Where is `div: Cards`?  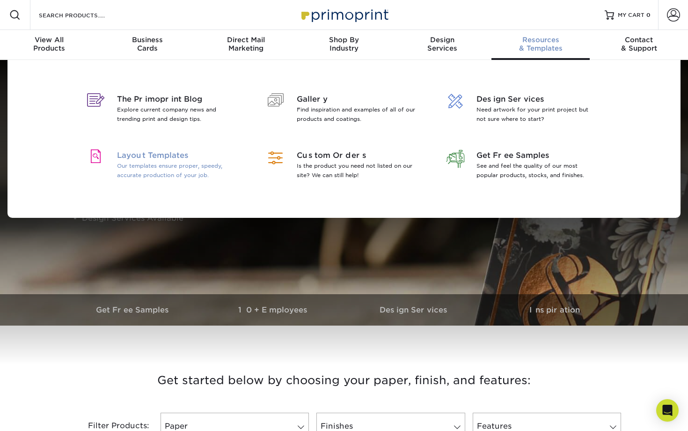 div: Cards is located at coordinates (147, 44).